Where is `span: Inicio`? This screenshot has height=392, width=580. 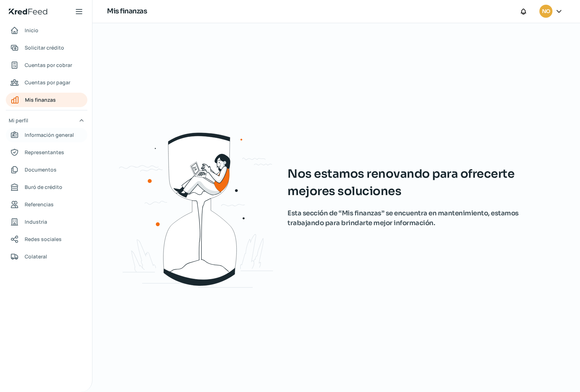 span: Inicio is located at coordinates (31, 30).